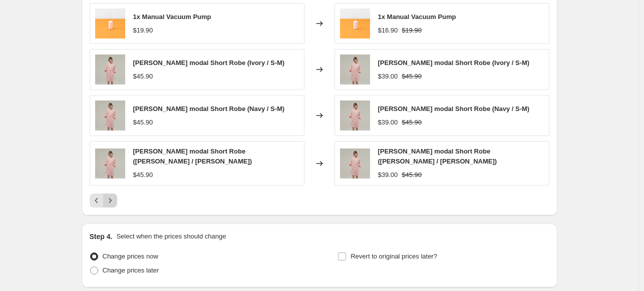 Image resolution: width=644 pixels, height=291 pixels. What do you see at coordinates (103, 201) in the screenshot?
I see `nav: Pagination` at bounding box center [103, 201].